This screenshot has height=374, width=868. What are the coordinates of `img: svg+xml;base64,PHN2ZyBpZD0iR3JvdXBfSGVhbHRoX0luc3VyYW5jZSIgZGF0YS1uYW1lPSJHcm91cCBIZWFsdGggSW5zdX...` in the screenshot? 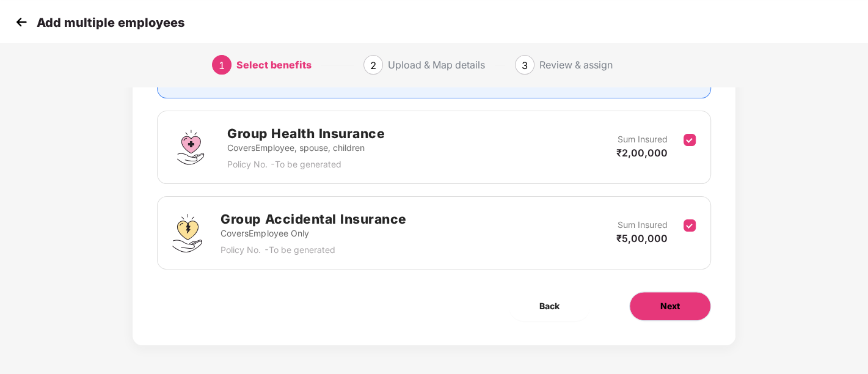 It's located at (190, 147).